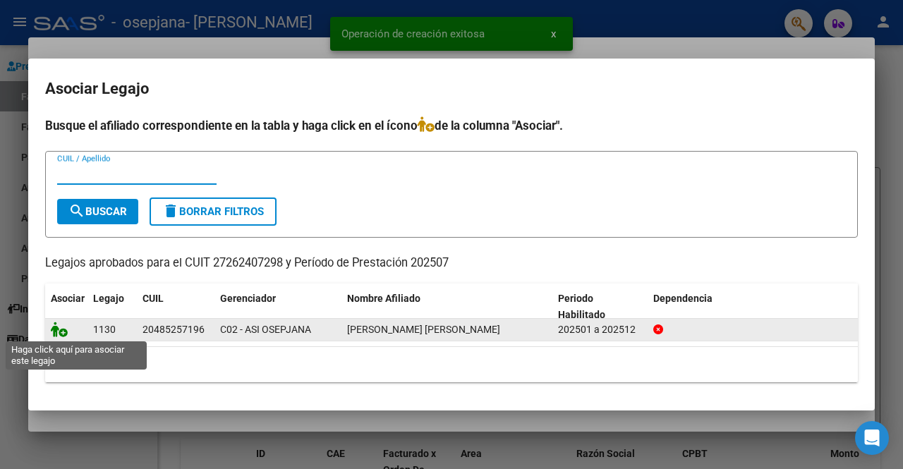  What do you see at coordinates (97, 212) in the screenshot?
I see `button: Buscar` at bounding box center [97, 212].